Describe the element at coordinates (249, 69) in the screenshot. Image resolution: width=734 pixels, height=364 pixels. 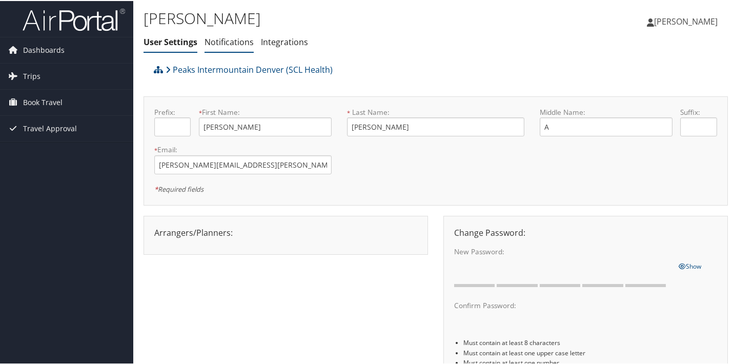
I see `a: Peaks Intermountain Denver (SCL Health)` at that location.